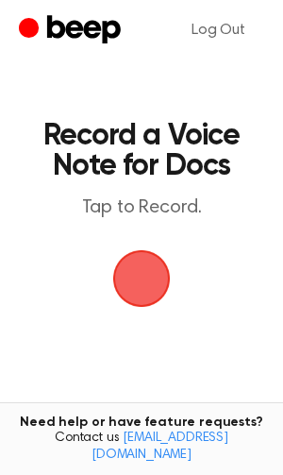  I want to click on a: Beep, so click(72, 30).